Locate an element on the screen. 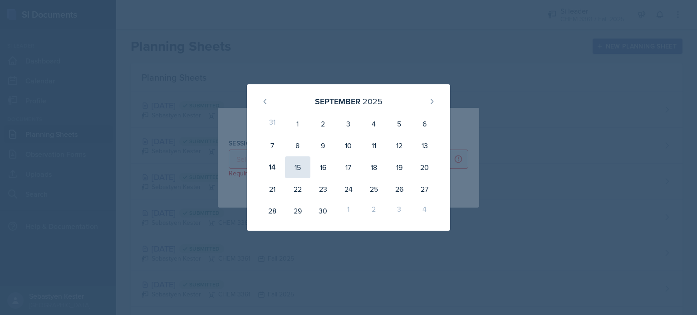 The height and width of the screenshot is (315, 697). div: 16 is located at coordinates (323, 167).